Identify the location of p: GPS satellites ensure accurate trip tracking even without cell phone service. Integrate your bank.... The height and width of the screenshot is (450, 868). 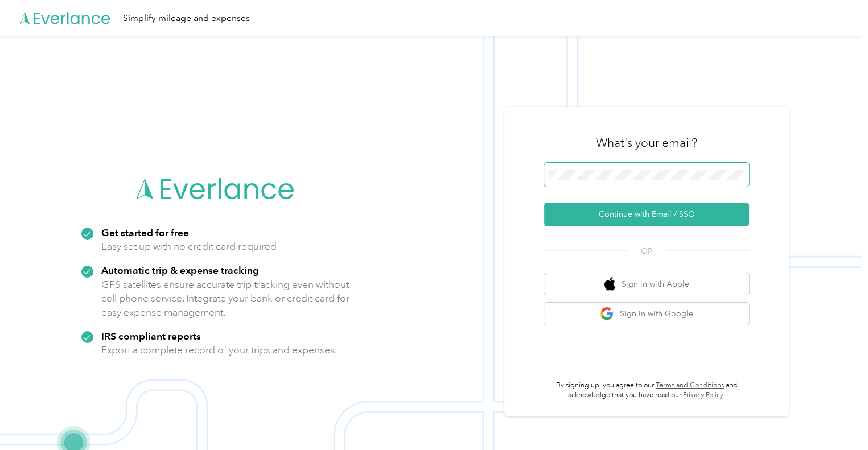
(226, 299).